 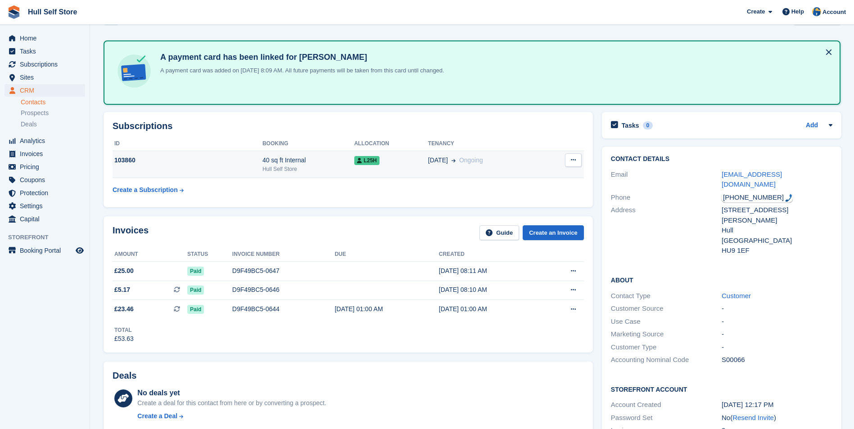 I want to click on div: Call: +447754952372, so click(x=757, y=198).